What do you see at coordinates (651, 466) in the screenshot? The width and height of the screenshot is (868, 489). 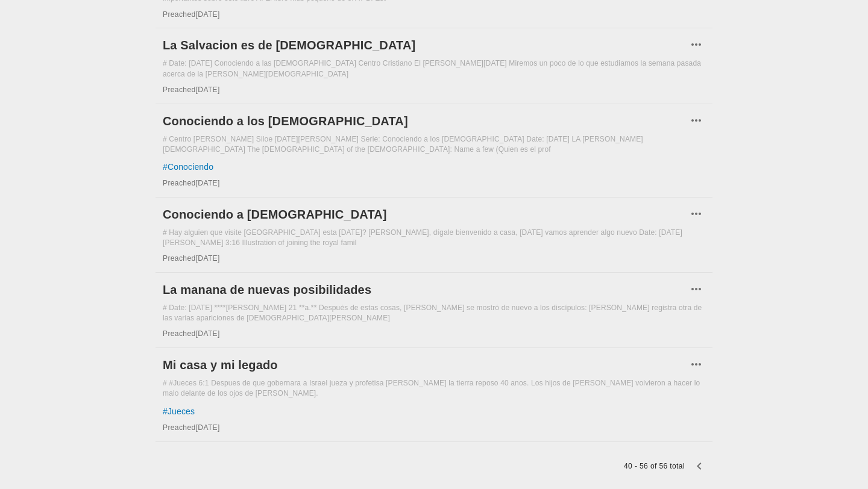 I see `span: 40 - 56 of 56 total` at bounding box center [651, 466].